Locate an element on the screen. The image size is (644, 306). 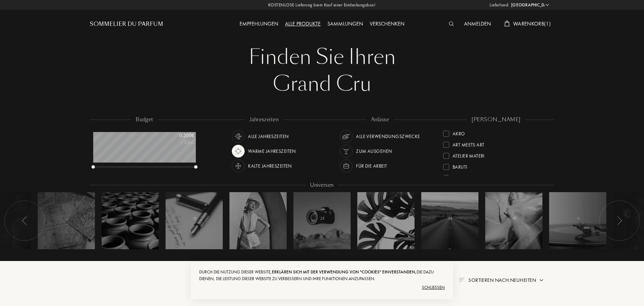
div: Für die Arbeit is located at coordinates (371, 166).